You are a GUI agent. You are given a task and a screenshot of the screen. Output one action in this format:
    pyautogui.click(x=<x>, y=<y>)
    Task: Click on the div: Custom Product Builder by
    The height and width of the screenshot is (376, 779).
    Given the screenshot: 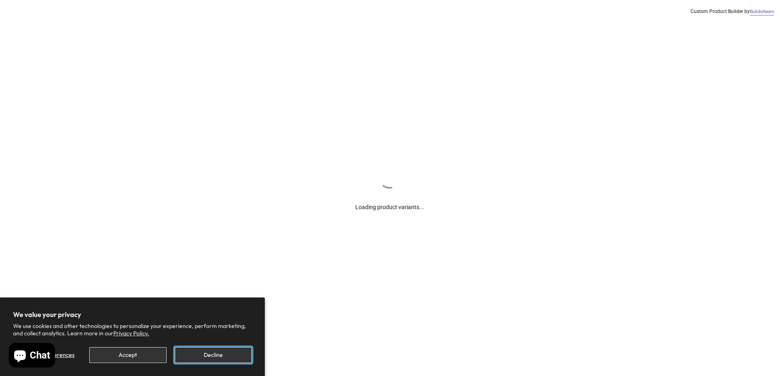 What is the action you would take?
    pyautogui.click(x=732, y=11)
    